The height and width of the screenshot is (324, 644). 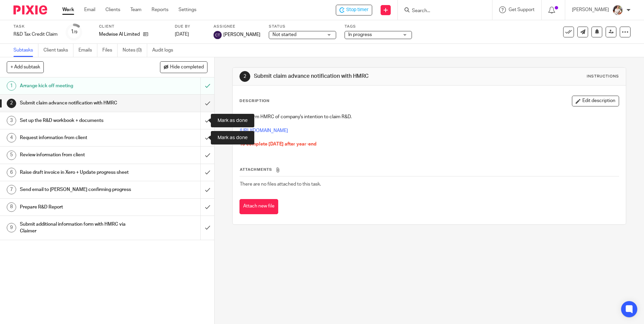 What do you see at coordinates (78, 121) in the screenshot?
I see `h1: Set up the R&D workbook + documents` at bounding box center [78, 121].